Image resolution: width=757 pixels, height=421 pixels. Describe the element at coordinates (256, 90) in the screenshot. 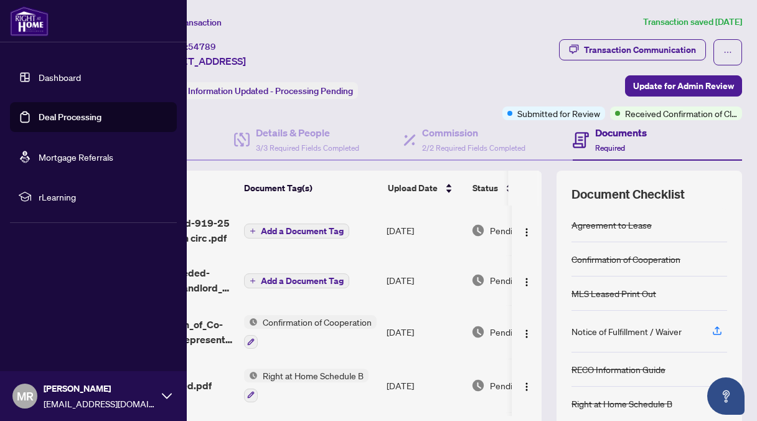

I see `div: Status:` at that location.